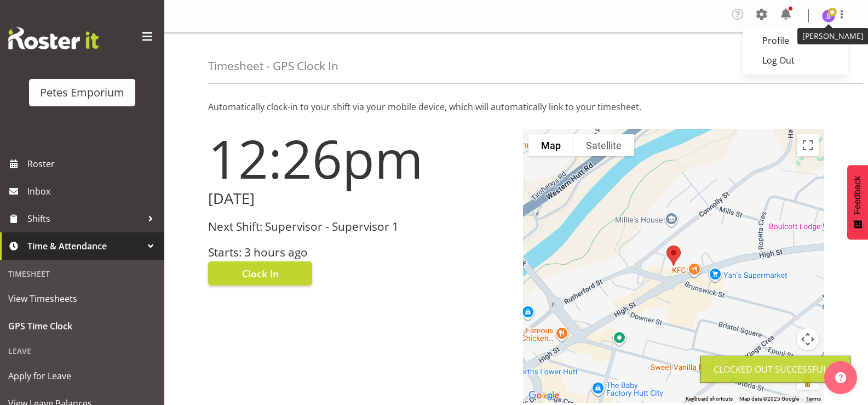  Describe the element at coordinates (796, 60) in the screenshot. I see `a: Log Out` at that location.